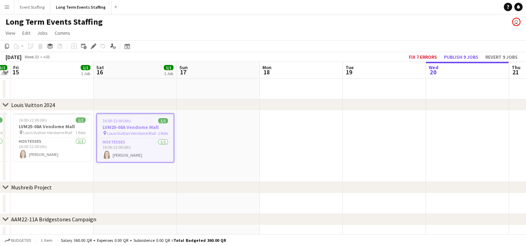  I want to click on button: Event Staffing, so click(32, 7).